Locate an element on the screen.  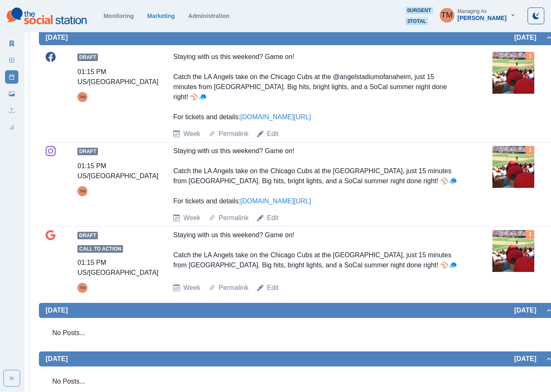
span: Call to Action is located at coordinates (100, 249).